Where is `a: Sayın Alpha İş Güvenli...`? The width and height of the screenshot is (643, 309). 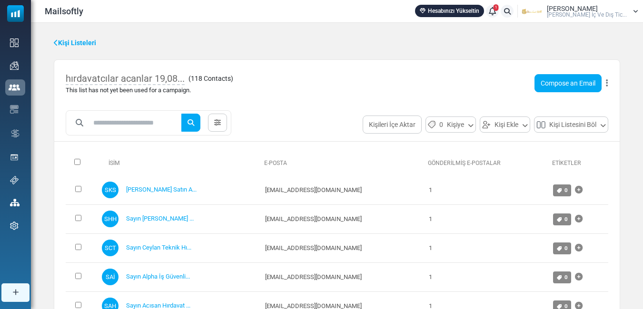 a: Sayın Alpha İş Güvenli... is located at coordinates (158, 276).